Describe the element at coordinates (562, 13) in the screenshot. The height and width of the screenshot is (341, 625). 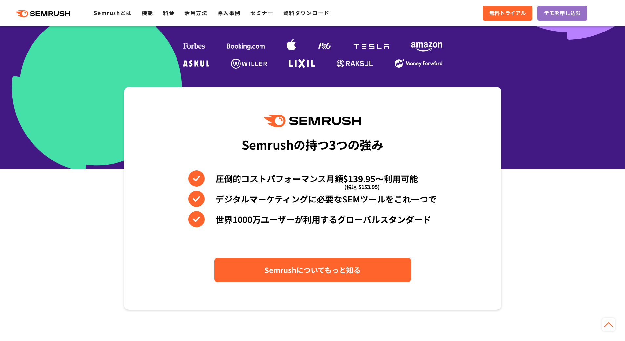
I see `span: デモを申し込む` at that location.